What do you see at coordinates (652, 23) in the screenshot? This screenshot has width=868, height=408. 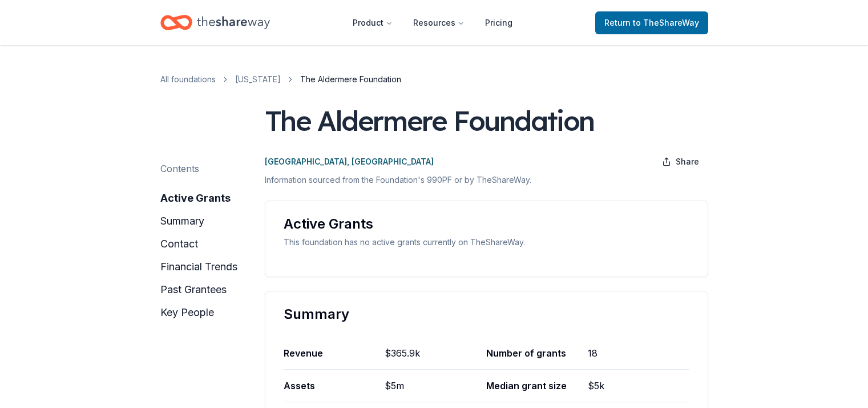 I see `a: Returnto TheShareWay` at bounding box center [652, 23].